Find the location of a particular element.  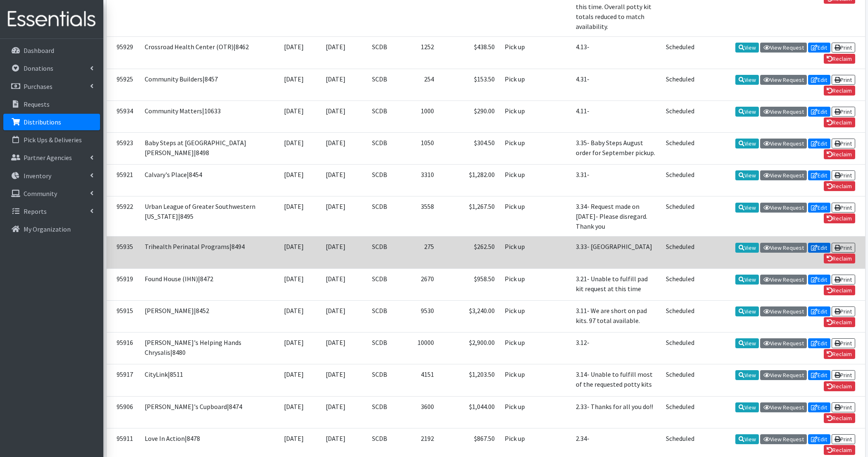

img: HumanEssentials is located at coordinates (52, 19).